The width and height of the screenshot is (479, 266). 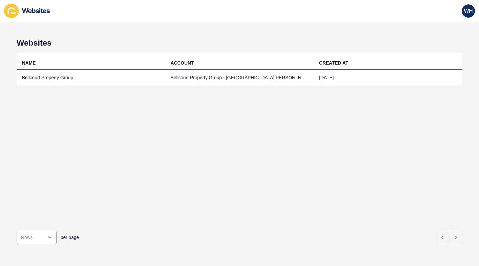 I want to click on div: ACCOUNT, so click(x=182, y=63).